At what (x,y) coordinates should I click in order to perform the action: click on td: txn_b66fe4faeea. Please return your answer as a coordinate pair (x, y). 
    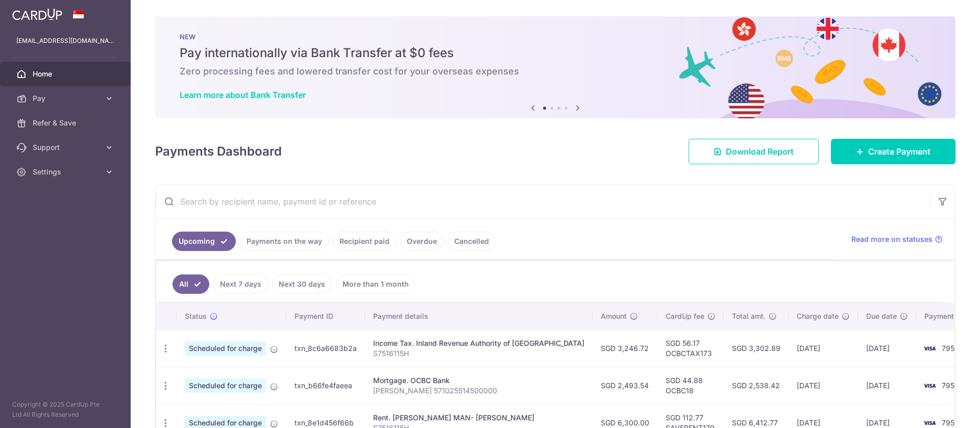
    Looking at the image, I should click on (326, 385).